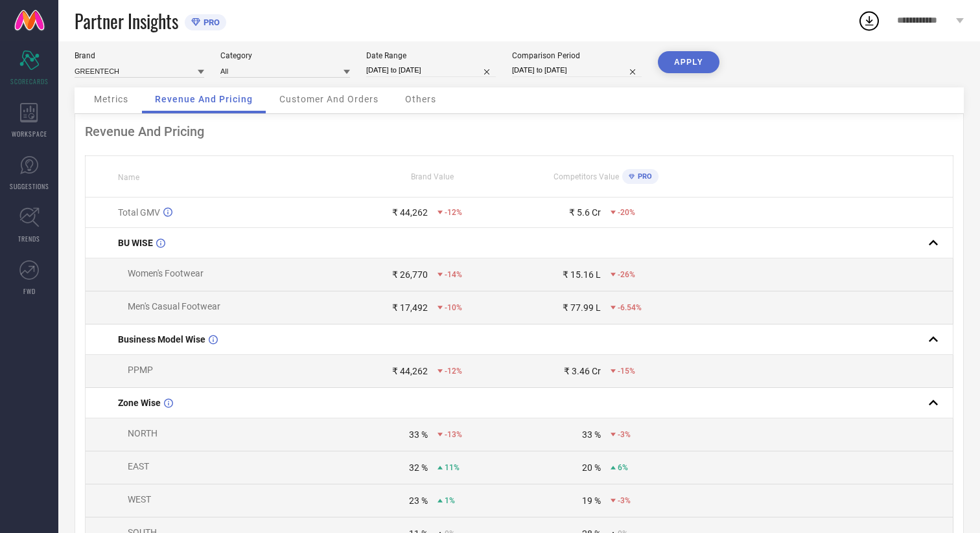 Image resolution: width=980 pixels, height=533 pixels. Describe the element at coordinates (688, 62) in the screenshot. I see `button: APPLY` at that location.